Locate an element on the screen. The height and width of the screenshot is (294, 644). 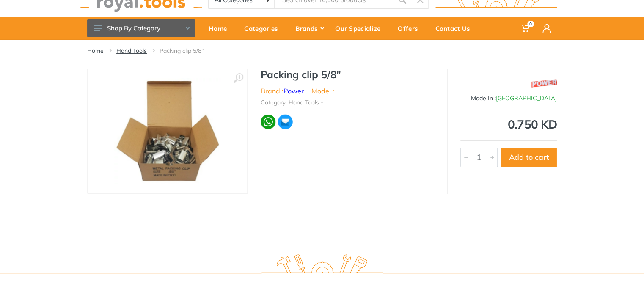
div: Our Specialize is located at coordinates (361, 28).